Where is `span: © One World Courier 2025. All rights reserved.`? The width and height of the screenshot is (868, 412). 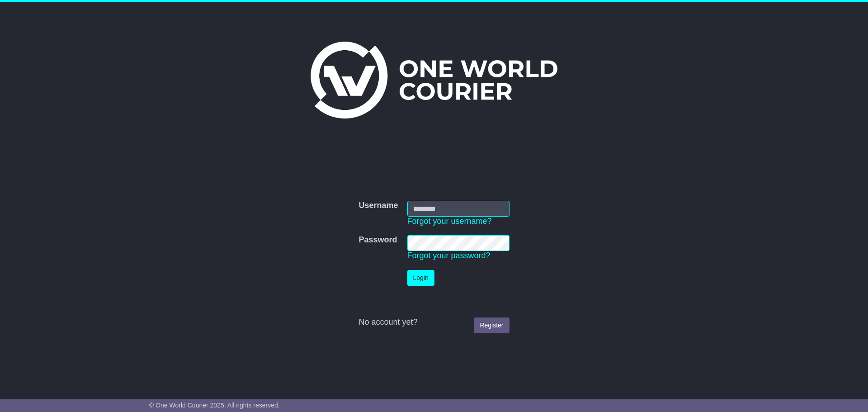
span: © One World Courier 2025. All rights reserved. is located at coordinates (214, 405).